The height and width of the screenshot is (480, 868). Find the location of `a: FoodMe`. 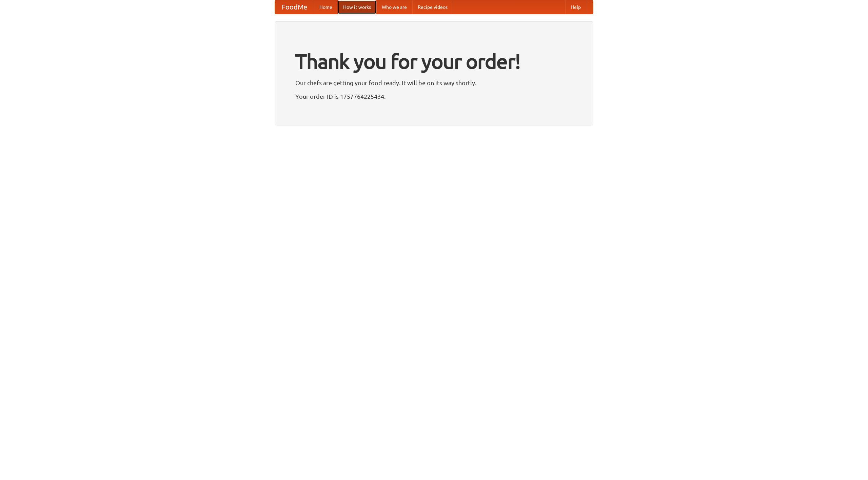

a: FoodMe is located at coordinates (295, 8).